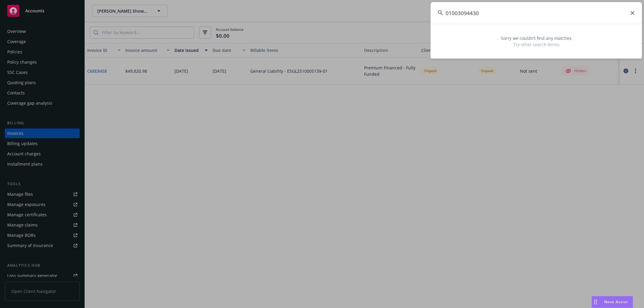  What do you see at coordinates (595, 302) in the screenshot?
I see `div: Drag to move` at bounding box center [595, 302].